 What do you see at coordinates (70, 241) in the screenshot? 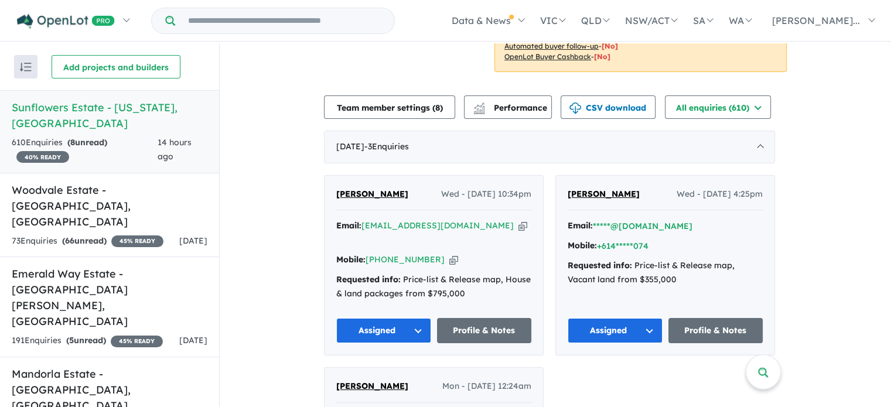
I see `span: 66` at bounding box center [70, 241].